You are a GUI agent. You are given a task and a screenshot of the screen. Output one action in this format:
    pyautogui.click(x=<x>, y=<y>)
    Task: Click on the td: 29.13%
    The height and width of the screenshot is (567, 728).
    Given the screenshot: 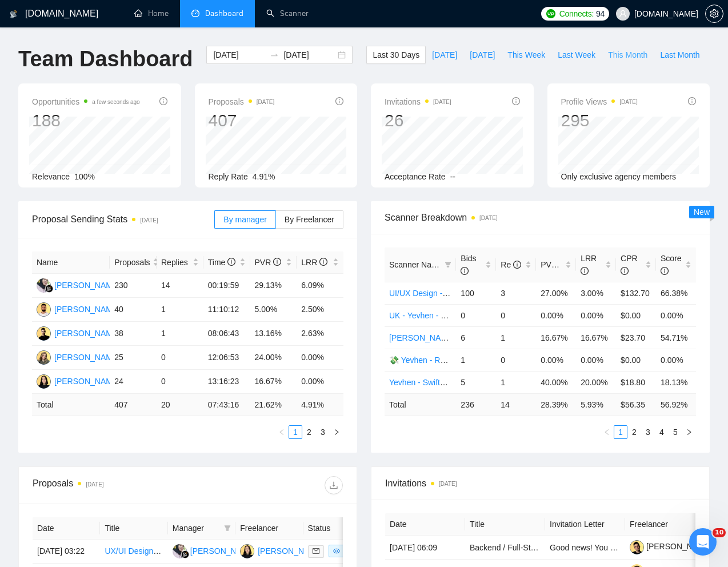 What is the action you would take?
    pyautogui.click(x=274, y=286)
    